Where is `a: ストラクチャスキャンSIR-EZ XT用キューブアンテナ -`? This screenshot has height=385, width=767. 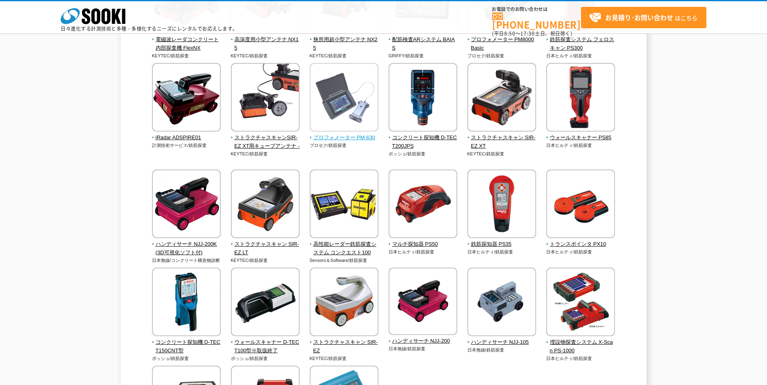 a: ストラクチャスキャンSIR-EZ XT用キューブアンテナ - is located at coordinates (265, 138).